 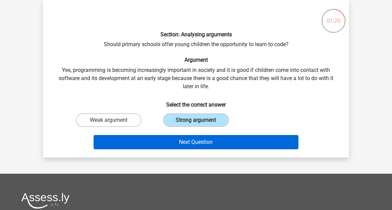 I want to click on h6: Section: Analysing arguments, so click(x=196, y=34).